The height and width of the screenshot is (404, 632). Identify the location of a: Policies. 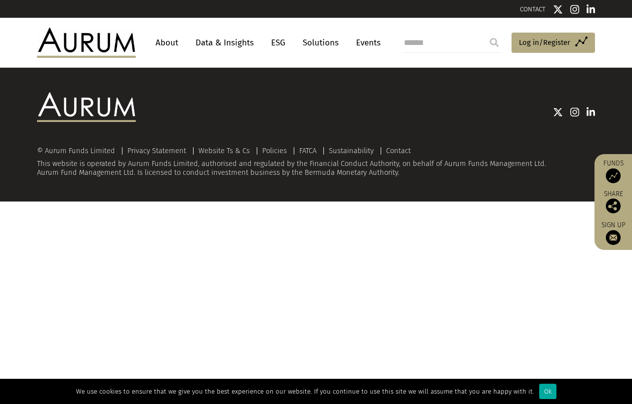
(275, 151).